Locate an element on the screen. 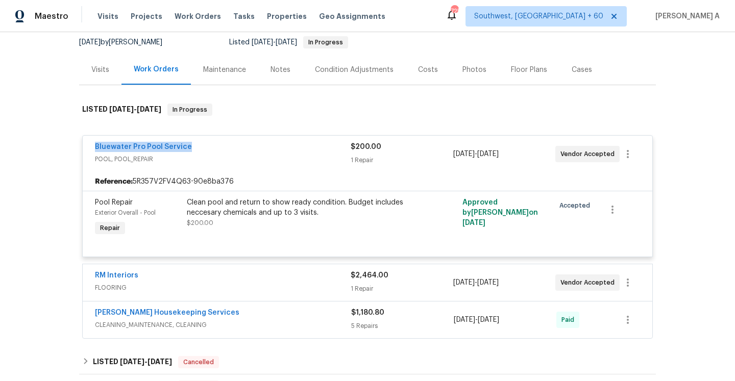  span: Accepted is located at coordinates (576, 206).